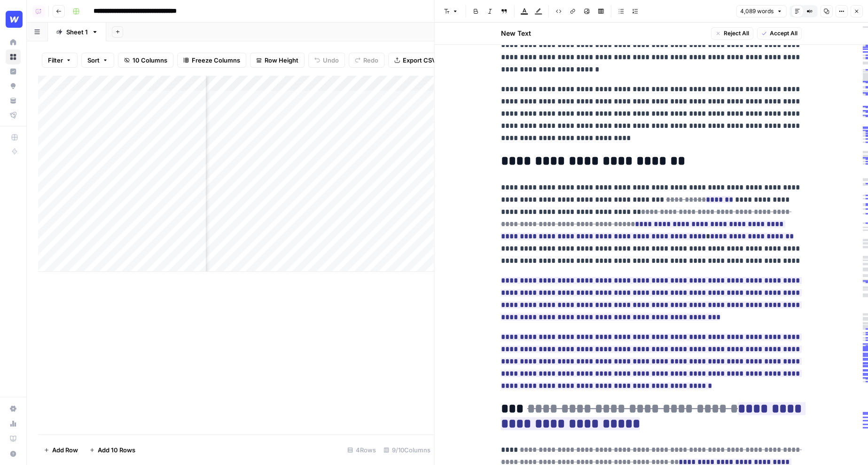  What do you see at coordinates (732, 34) in the screenshot?
I see `button: Reject All` at bounding box center [732, 34].